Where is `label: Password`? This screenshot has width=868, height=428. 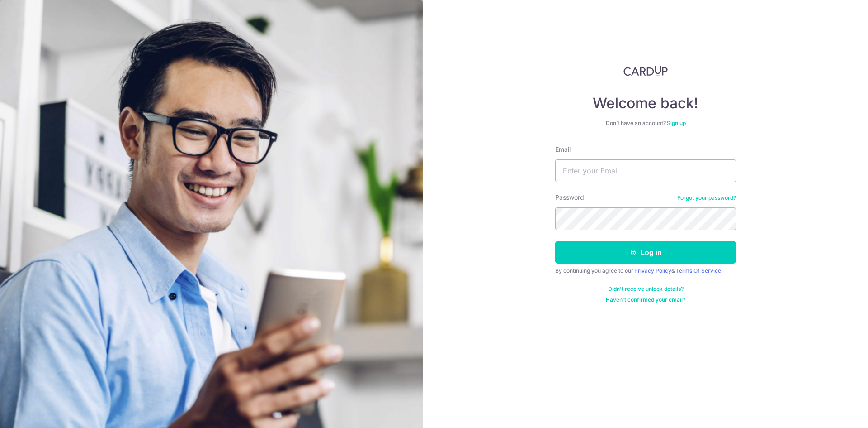 label: Password is located at coordinates (570, 197).